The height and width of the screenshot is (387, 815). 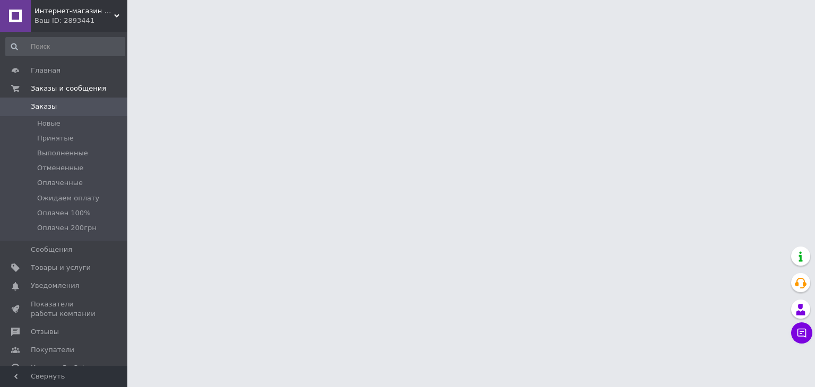 I want to click on span: Отзывы, so click(x=45, y=332).